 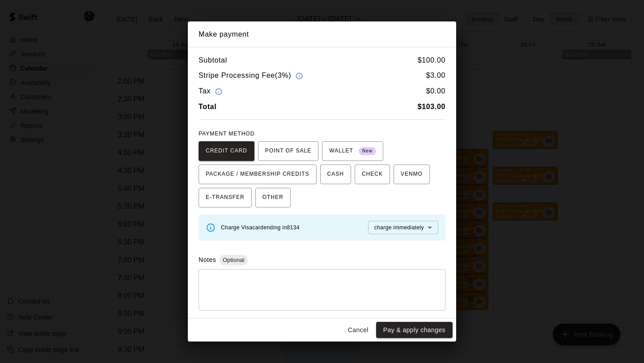 I want to click on span: New, so click(x=368, y=151).